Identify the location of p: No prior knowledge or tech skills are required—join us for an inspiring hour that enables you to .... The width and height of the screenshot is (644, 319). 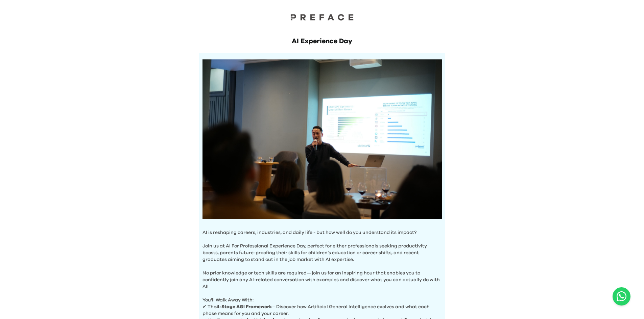
(322, 276).